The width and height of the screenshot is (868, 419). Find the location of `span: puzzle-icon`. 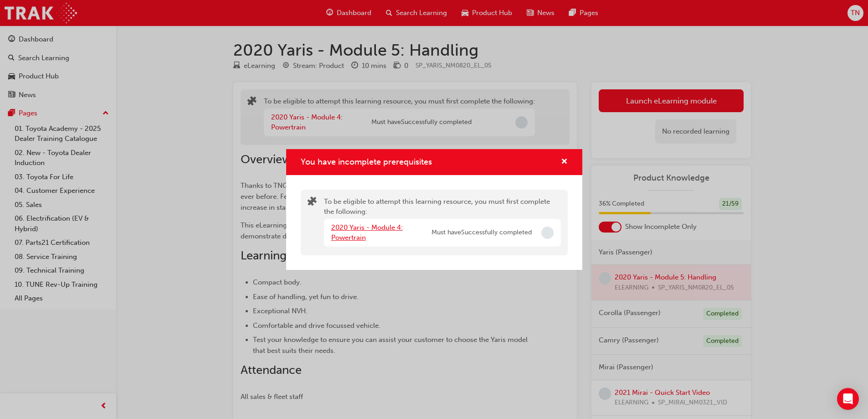

span: puzzle-icon is located at coordinates (312, 202).